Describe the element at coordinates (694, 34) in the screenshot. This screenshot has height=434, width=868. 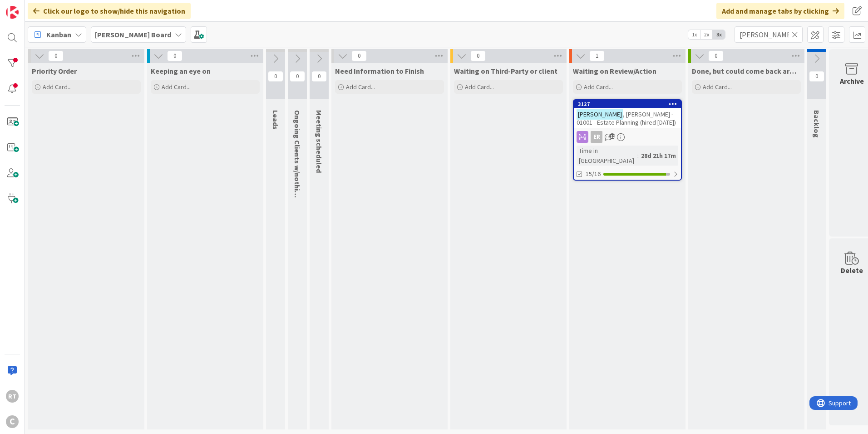
I see `span: 1x` at that location.